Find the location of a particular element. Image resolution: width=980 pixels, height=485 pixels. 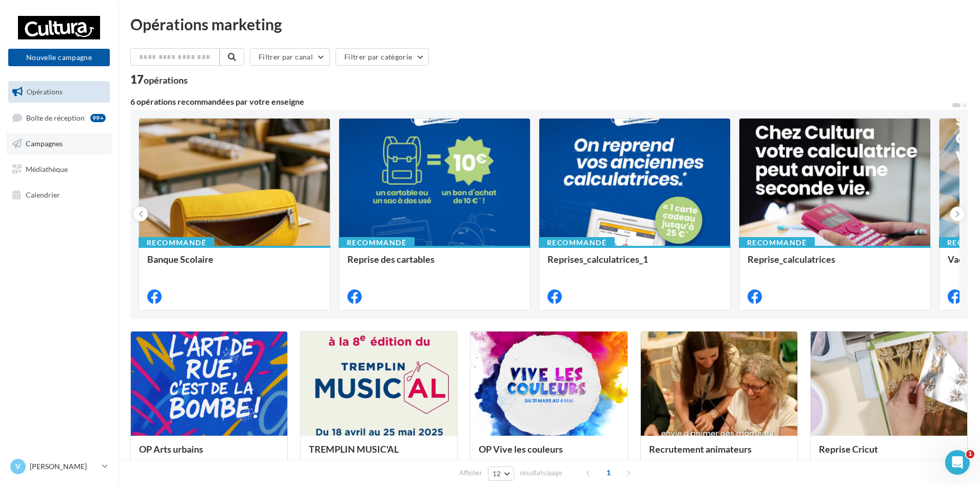

span: Médiathèque is located at coordinates (46, 168).